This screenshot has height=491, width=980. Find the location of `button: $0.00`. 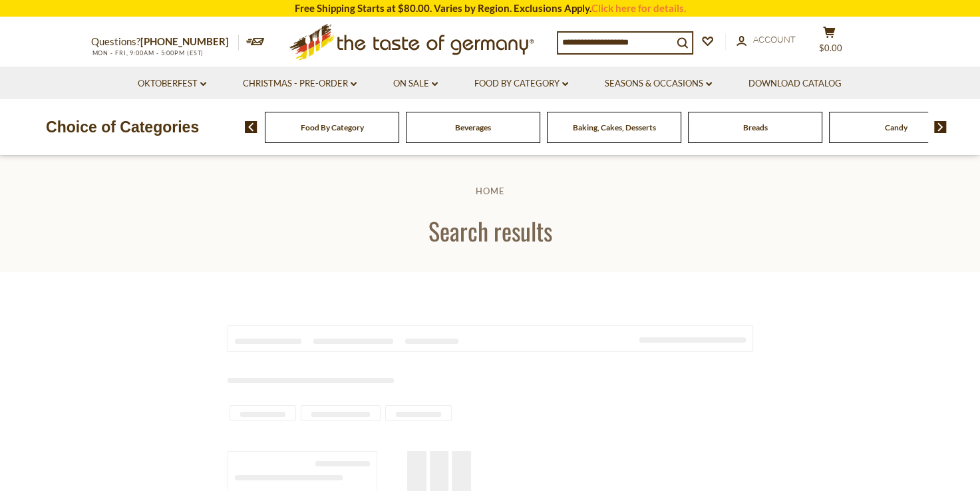

button: $0.00 is located at coordinates (830, 43).